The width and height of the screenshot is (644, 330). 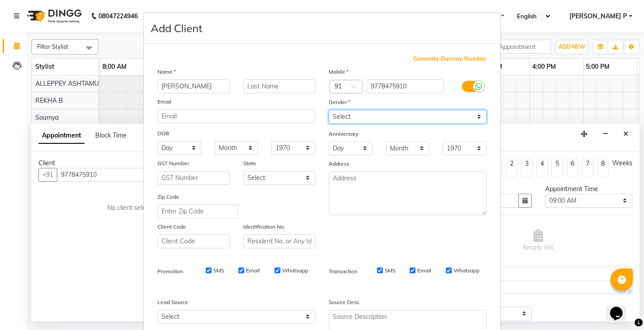 What do you see at coordinates (176, 28) in the screenshot?
I see `h4: Add Client` at bounding box center [176, 28].